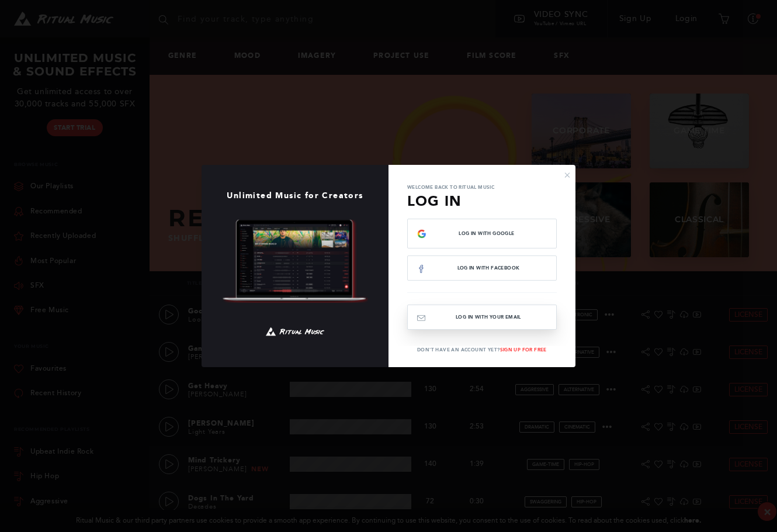 The image size is (777, 532). Describe the element at coordinates (295, 196) in the screenshot. I see `h1: Unlimited Music for Creators` at that location.